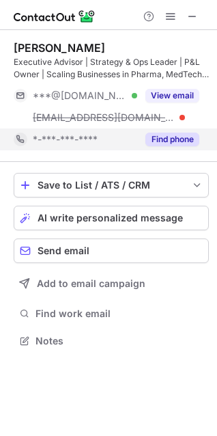  What do you see at coordinates (111, 185) in the screenshot?
I see `button: save-profile-one-click` at bounding box center [111, 185].